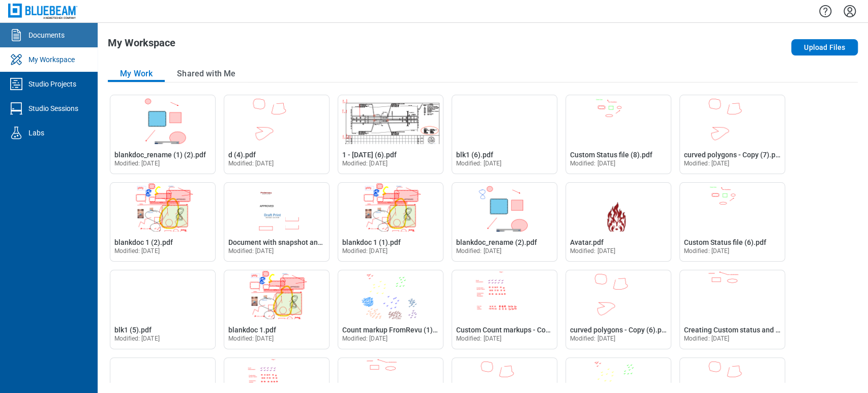  I want to click on img: blankdoc_rename (1) (2).pdf, so click(163, 120).